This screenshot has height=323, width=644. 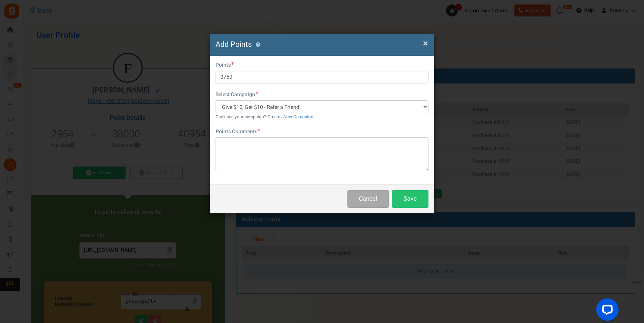 What do you see at coordinates (410, 199) in the screenshot?
I see `button: Save` at bounding box center [410, 199].